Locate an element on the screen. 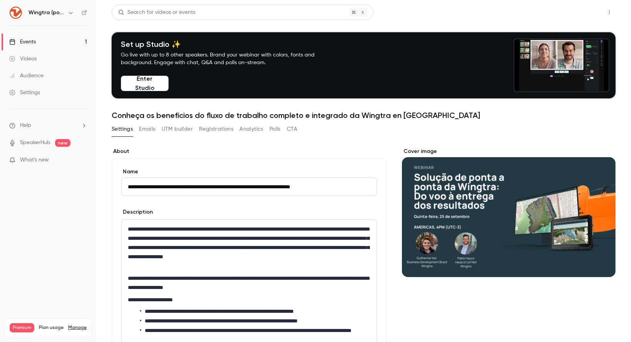 The height and width of the screenshot is (342, 631). div: Audience is located at coordinates (26, 76).